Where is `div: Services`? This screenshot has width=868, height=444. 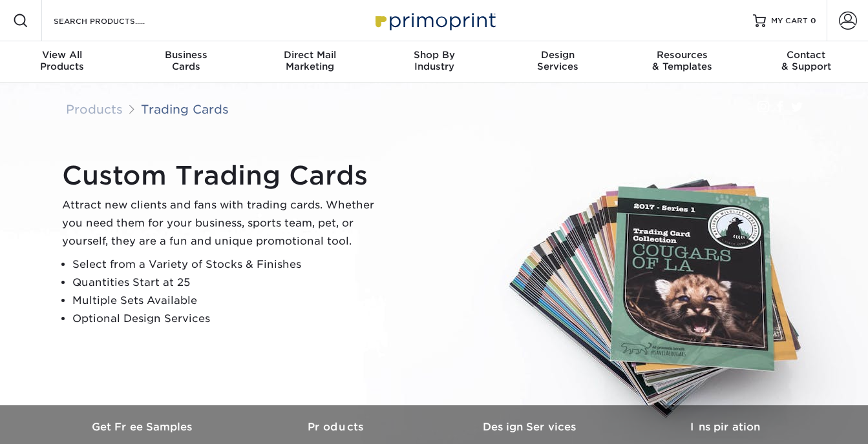 div: Services is located at coordinates (557, 61).